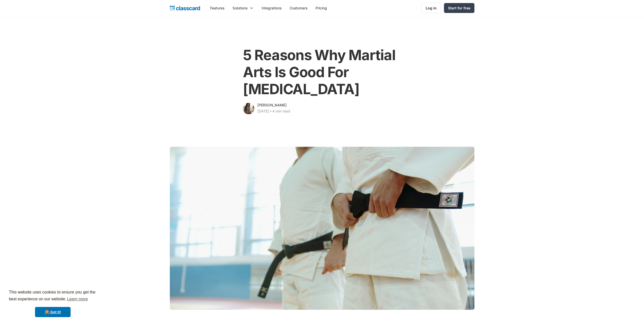 The height and width of the screenshot is (326, 644). What do you see at coordinates (77, 299) in the screenshot?
I see `a: learn more about cookies` at bounding box center [77, 299].